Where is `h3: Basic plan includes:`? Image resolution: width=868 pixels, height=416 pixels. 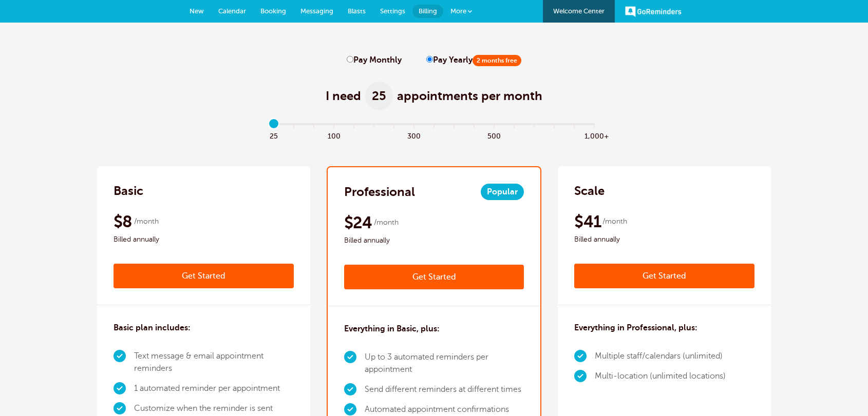
h3: Basic plan includes: is located at coordinates (152, 328).